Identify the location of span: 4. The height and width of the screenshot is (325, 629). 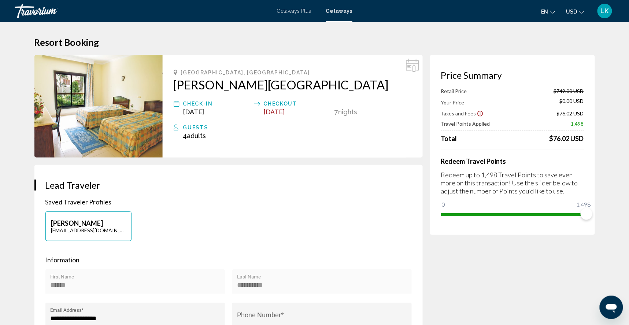
(195, 136).